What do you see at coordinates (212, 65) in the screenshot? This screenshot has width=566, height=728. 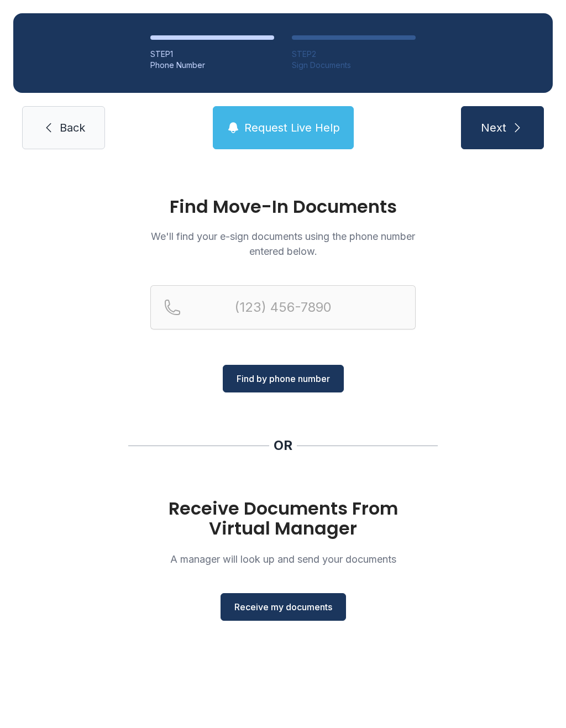 I see `div: Phone Number` at bounding box center [212, 65].